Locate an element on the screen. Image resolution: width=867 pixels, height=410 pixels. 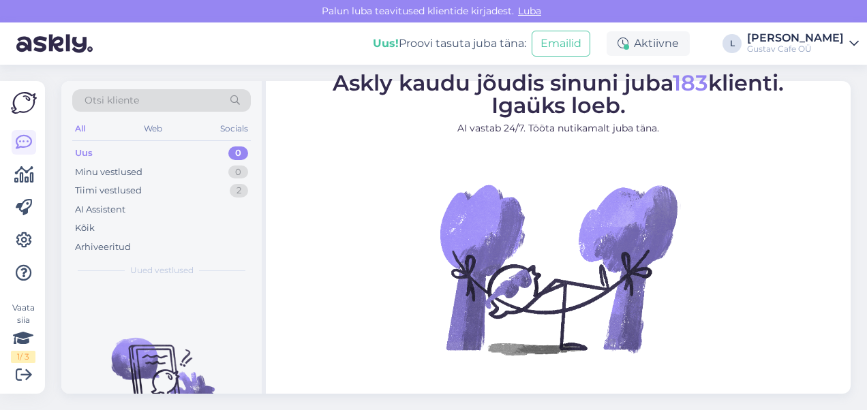
div: Uus is located at coordinates (84, 153).